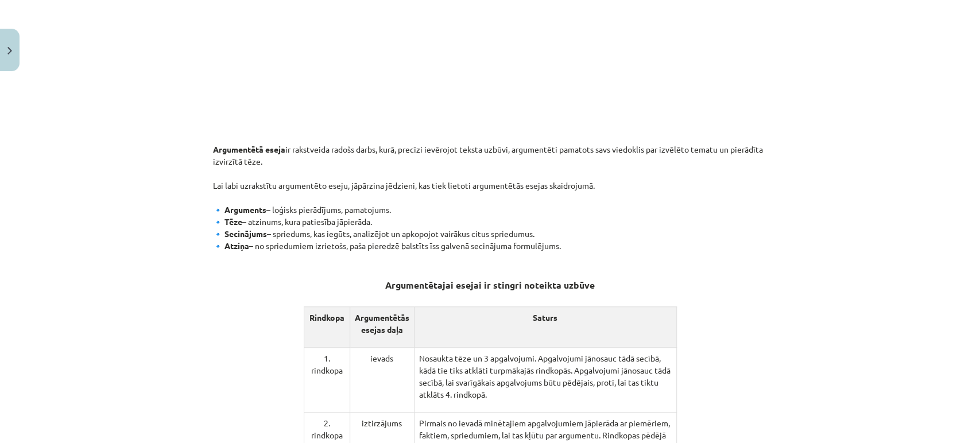 The image size is (980, 443). Describe the element at coordinates (240, 209) in the screenshot. I see `strong: 🔹 Arguments` at that location.